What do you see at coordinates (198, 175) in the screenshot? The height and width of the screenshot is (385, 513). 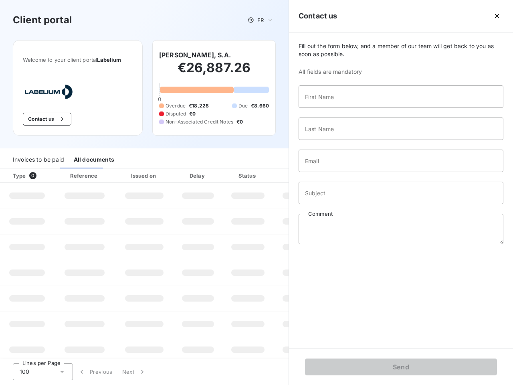 I see `div: Delay` at bounding box center [198, 175].